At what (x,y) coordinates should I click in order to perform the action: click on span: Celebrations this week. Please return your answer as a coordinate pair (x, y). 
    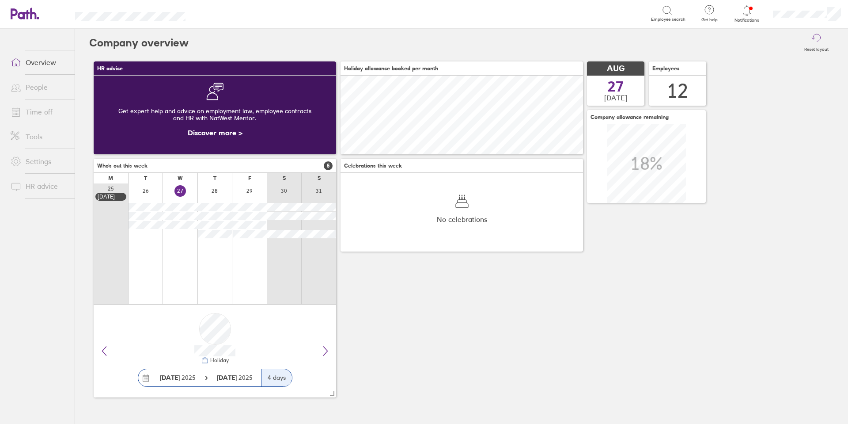
    Looking at the image, I should click on (373, 166).